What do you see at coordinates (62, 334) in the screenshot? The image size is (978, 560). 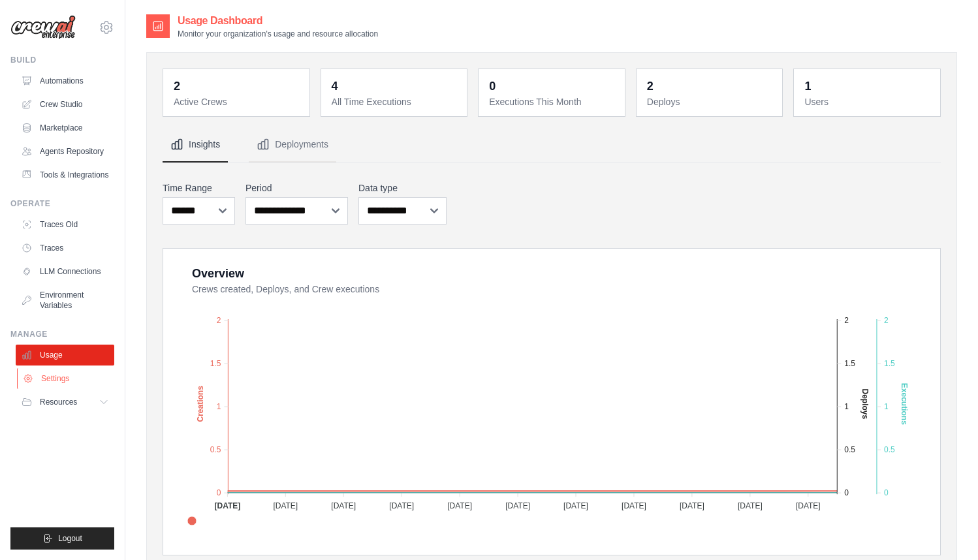 I see `div: Manage` at bounding box center [62, 334].